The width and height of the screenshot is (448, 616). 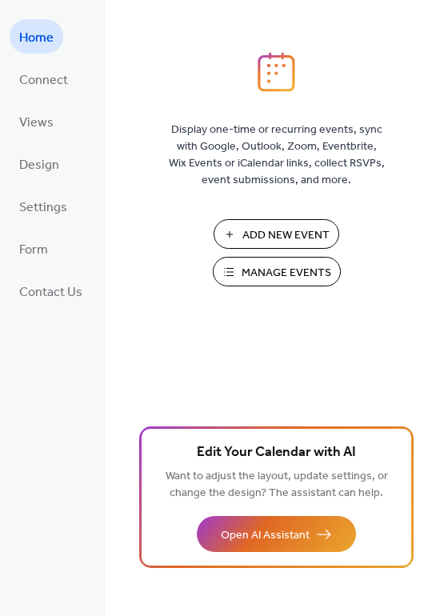 What do you see at coordinates (286, 235) in the screenshot?
I see `span: Add New Event` at bounding box center [286, 235].